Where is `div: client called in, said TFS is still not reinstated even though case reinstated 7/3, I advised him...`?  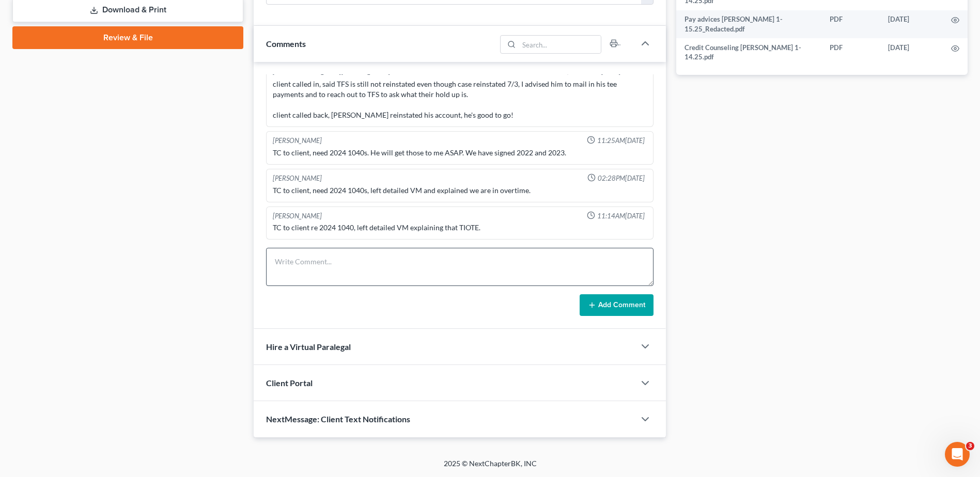
div: client called in, said TFS is still not reinstated even though case reinstated 7/3, I advised him... is located at coordinates (460, 99).